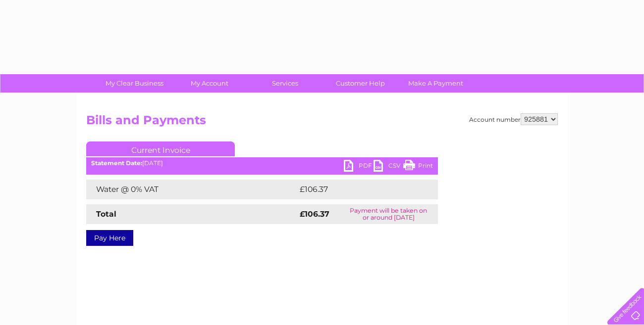 This screenshot has height=325, width=644. What do you see at coordinates (388, 167) in the screenshot?
I see `a: CSV` at bounding box center [388, 167].